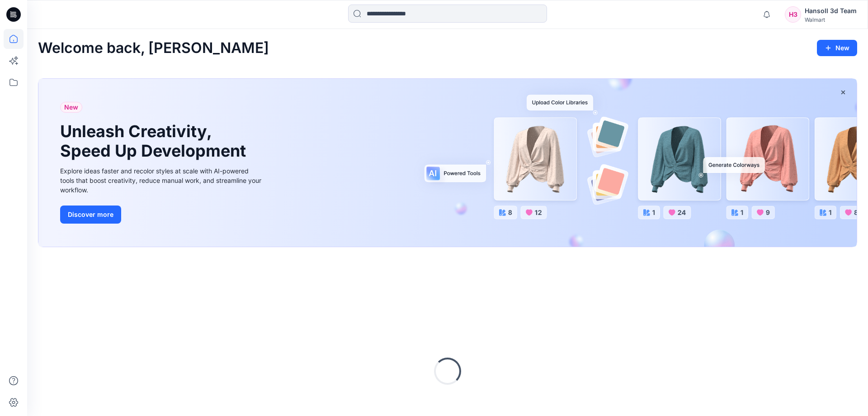  Describe the element at coordinates (836, 48) in the screenshot. I see `button: New` at that location.